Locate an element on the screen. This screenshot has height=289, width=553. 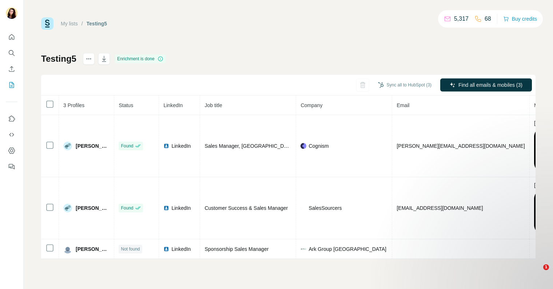
button: Feedback is located at coordinates (12, 167).